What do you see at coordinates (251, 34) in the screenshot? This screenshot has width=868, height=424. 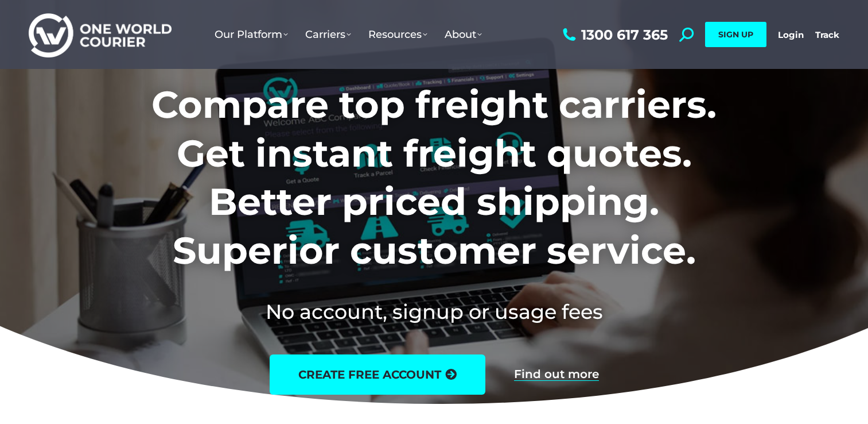 I see `a: Our Platform` at bounding box center [251, 34].